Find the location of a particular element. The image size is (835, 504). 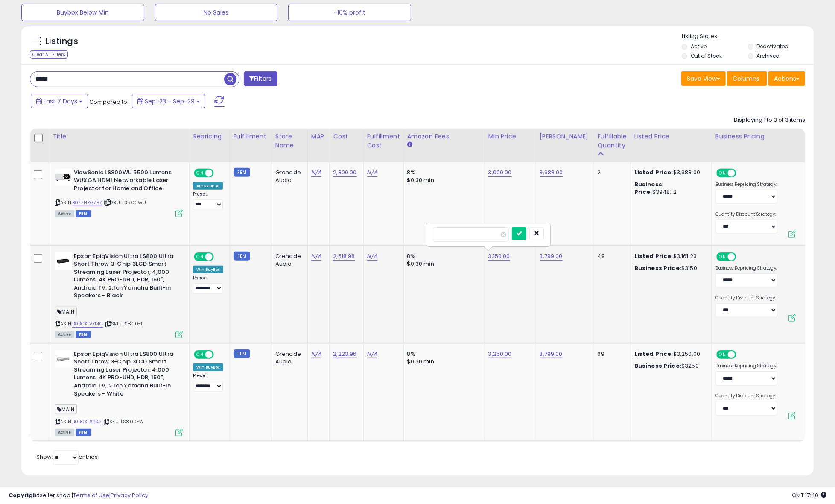

div: Fulfillment Cost is located at coordinates (383, 140).